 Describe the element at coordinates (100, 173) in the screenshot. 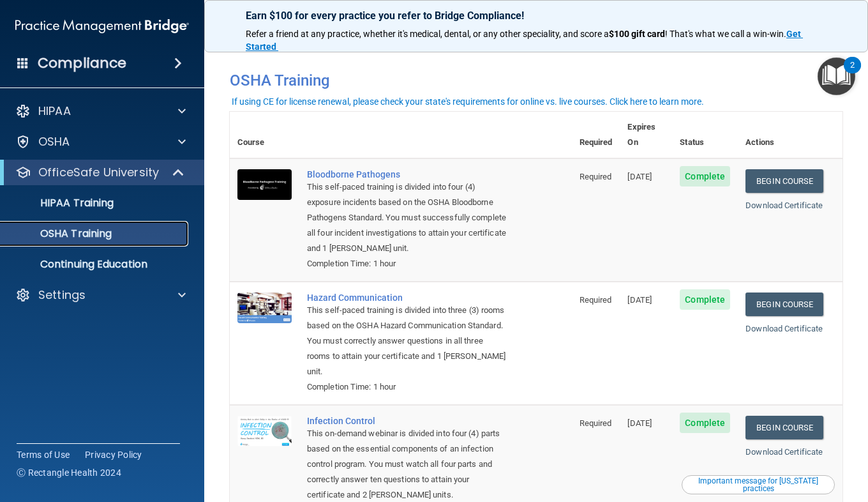

I see `a: OfficeSafe University` at that location.